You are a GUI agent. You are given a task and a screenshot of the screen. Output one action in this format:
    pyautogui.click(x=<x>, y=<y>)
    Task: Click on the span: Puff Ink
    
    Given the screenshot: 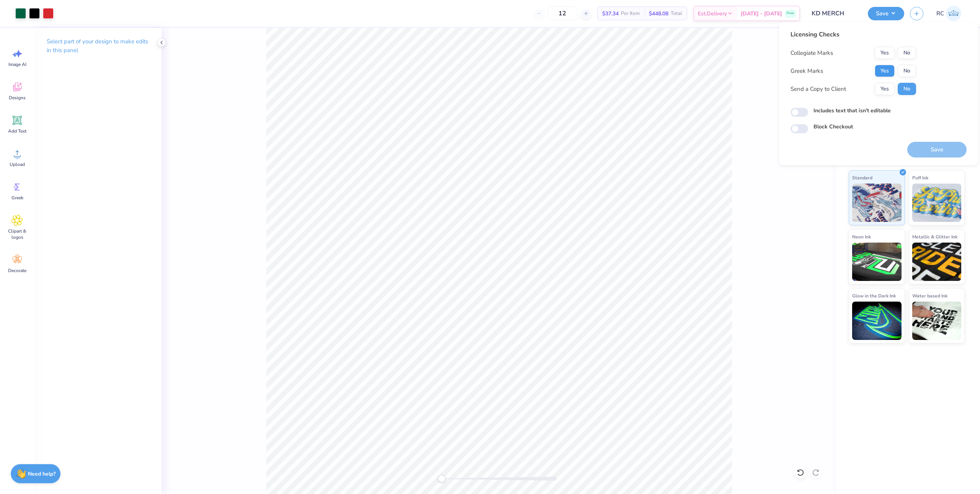 What is the action you would take?
    pyautogui.click(x=920, y=177)
    